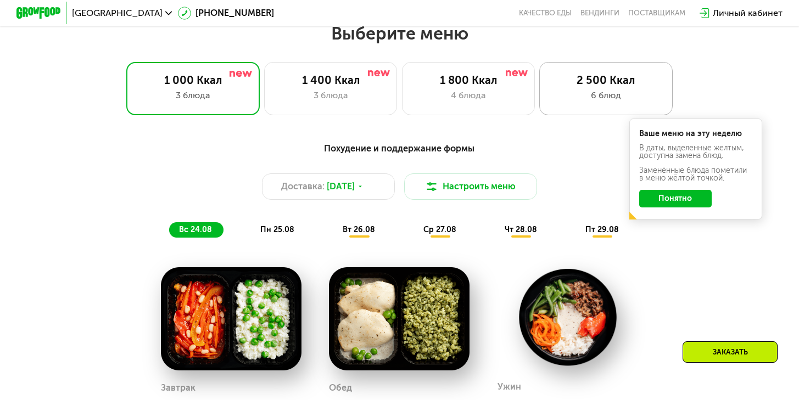  What do you see at coordinates (178, 388) in the screenshot?
I see `div: Завтрак` at bounding box center [178, 388].